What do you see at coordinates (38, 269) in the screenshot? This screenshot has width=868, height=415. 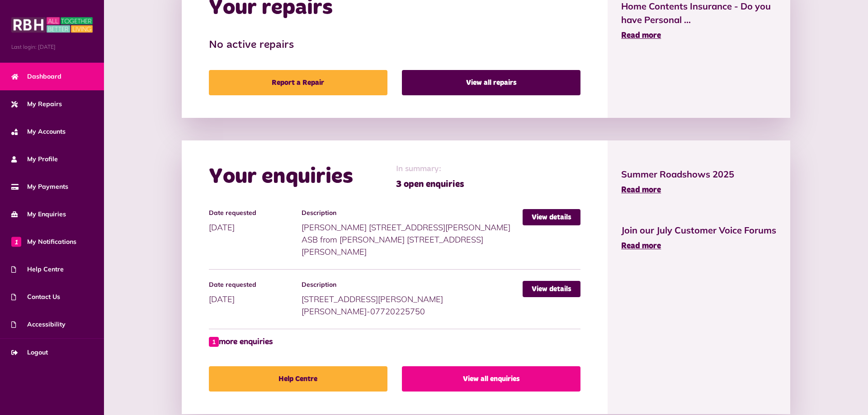 I see `span: Help Centre` at bounding box center [38, 269].